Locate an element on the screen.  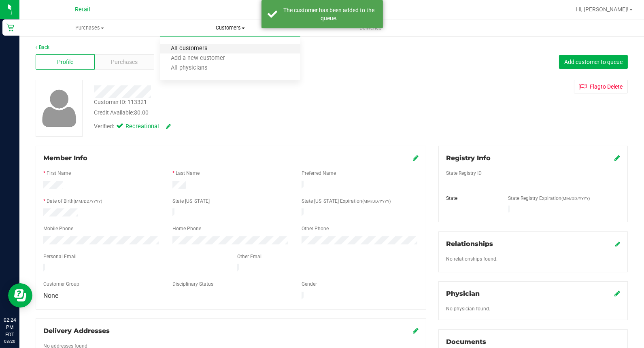
a: Back is located at coordinates (43, 47).